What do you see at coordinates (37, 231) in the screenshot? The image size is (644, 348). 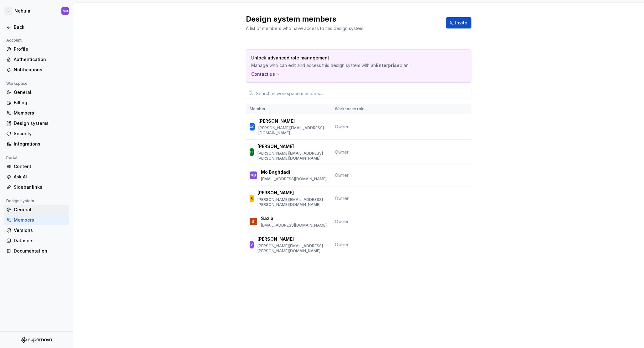 I see `a: Versions` at bounding box center [37, 231].